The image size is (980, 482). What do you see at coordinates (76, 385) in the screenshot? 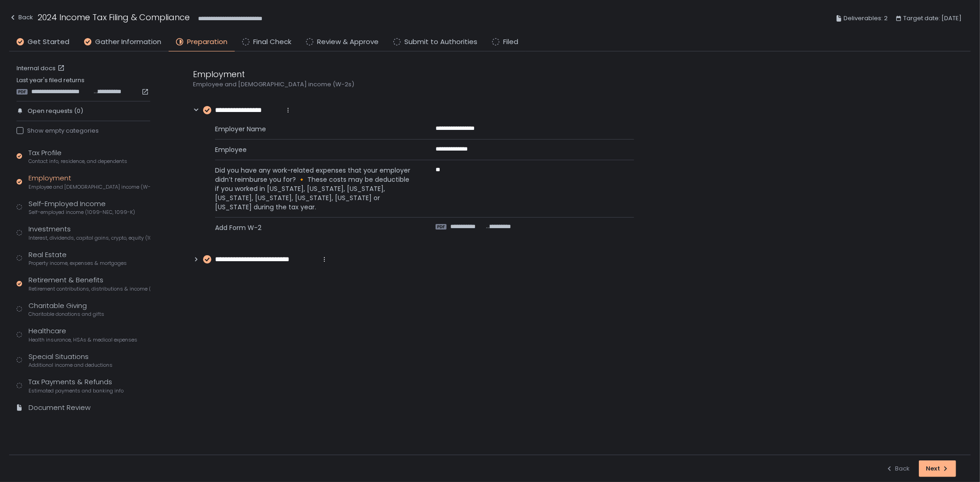
I see `div: Tax Payments & Refunds` at bounding box center [76, 385].